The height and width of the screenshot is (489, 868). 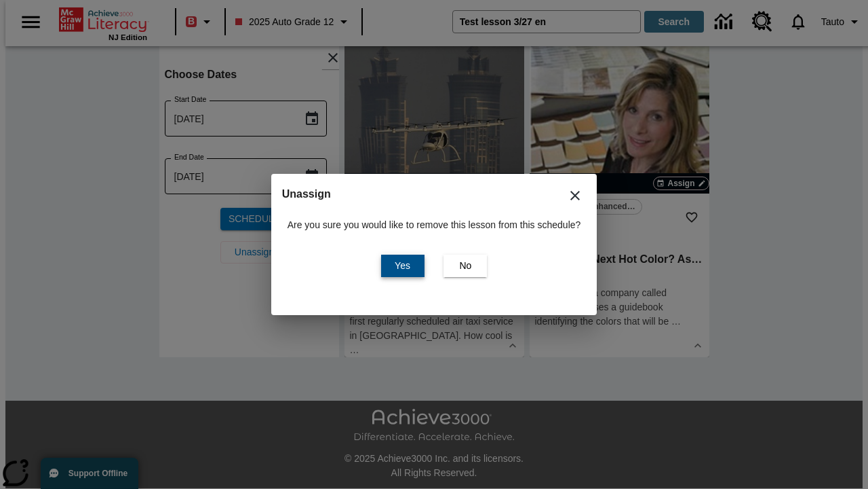 I want to click on p: Are you sure you would like to remove this lesson from this schedule?, so click(x=434, y=224).